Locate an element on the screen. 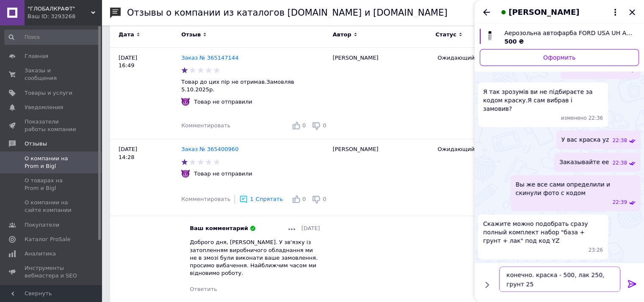  span: 22:36 12.10.2025 is located at coordinates (596, 118).